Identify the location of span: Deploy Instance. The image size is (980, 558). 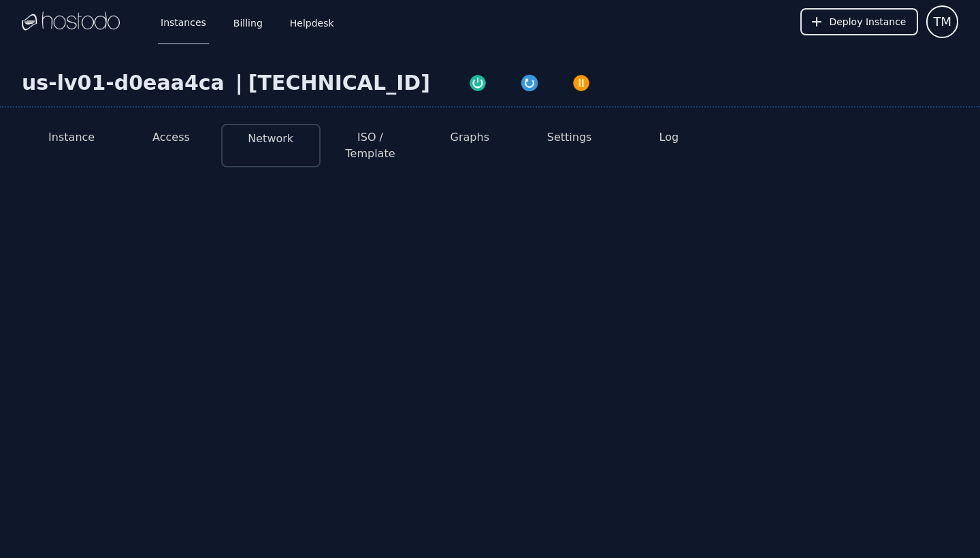
(867, 22).